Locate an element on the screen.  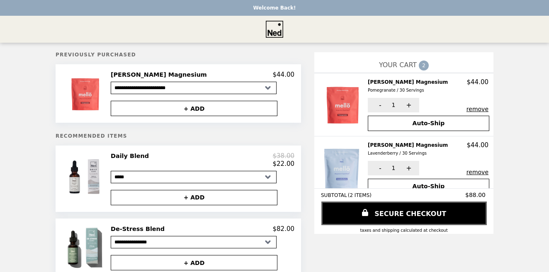
img: De-Stress Blend is located at coordinates (85, 247).